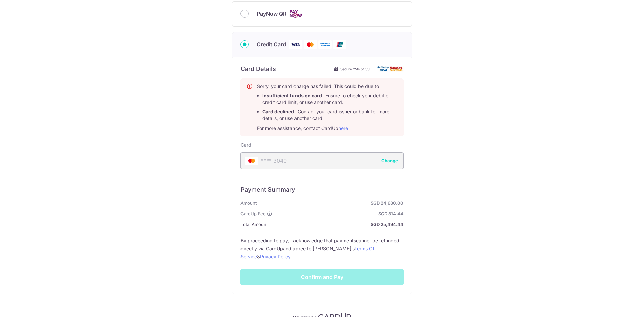 The image size is (644, 317). Describe the element at coordinates (253, 213) in the screenshot. I see `span: CardUp Fee` at that location.